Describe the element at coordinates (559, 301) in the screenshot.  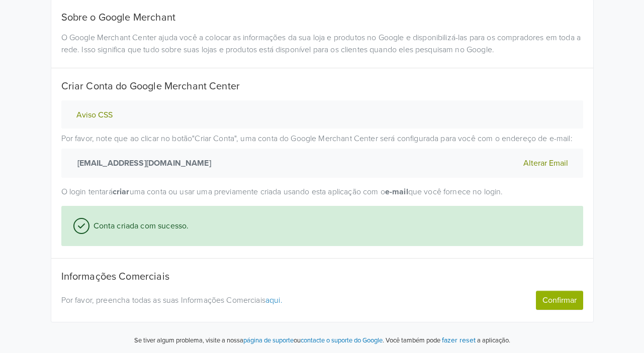
I see `button: Confirmar` at that location.